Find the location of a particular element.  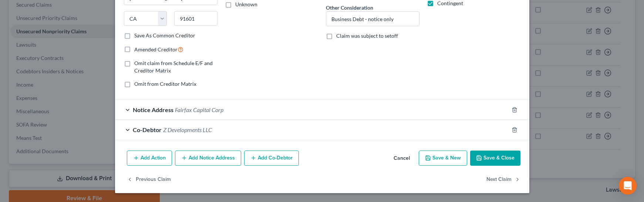

span: Amended Creditor is located at coordinates (156, 50).